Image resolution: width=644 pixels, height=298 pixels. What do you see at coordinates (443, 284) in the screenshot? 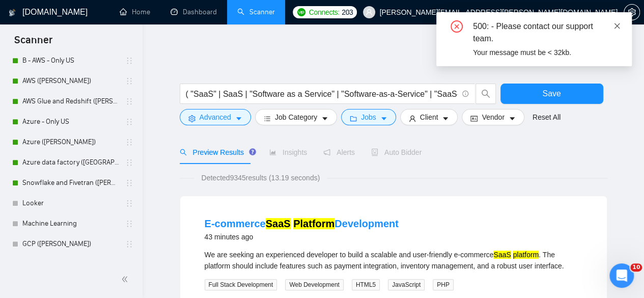
I see `span: PHP` at bounding box center [443, 284].